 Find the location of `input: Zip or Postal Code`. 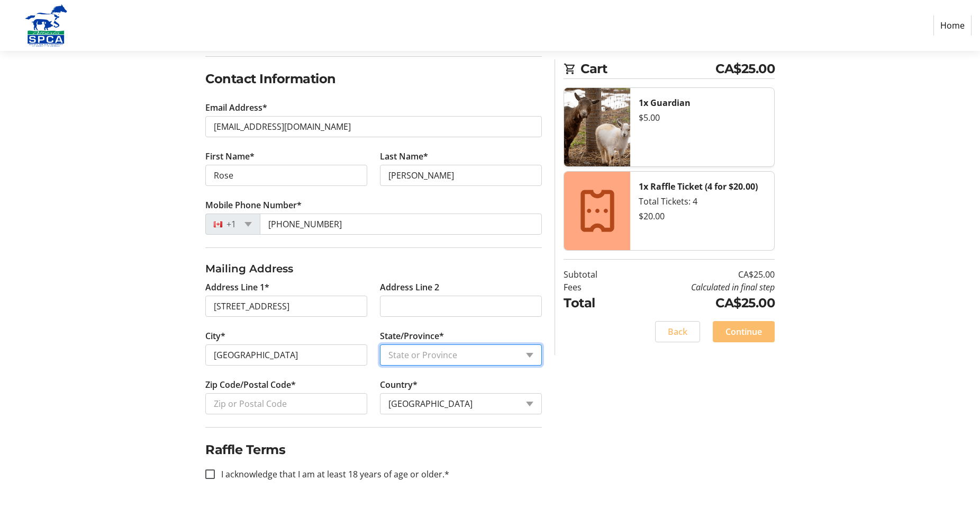

input: Zip or Postal Code is located at coordinates (287, 404).